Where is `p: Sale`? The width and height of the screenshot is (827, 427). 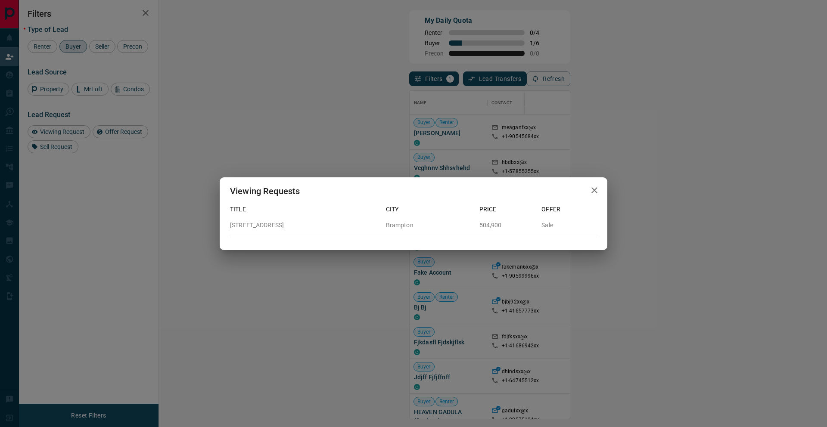 p: Sale is located at coordinates (569, 225).